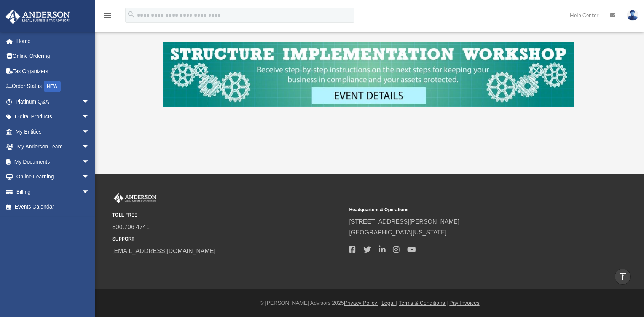  What do you see at coordinates (53, 207) in the screenshot?
I see `a: Events Calendar` at bounding box center [53, 207].